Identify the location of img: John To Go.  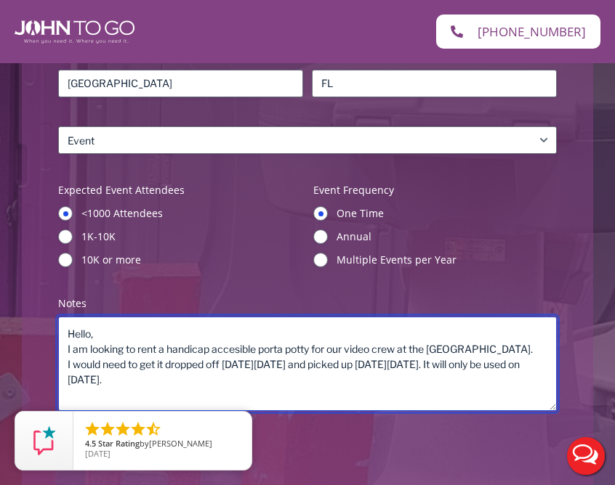
(74, 32).